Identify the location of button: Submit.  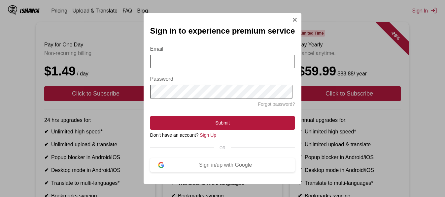
(222, 123).